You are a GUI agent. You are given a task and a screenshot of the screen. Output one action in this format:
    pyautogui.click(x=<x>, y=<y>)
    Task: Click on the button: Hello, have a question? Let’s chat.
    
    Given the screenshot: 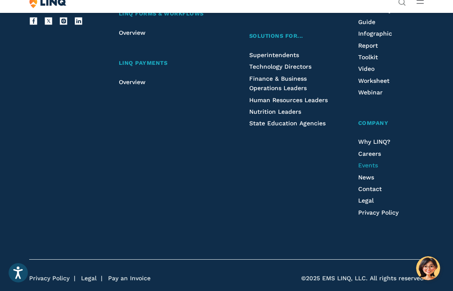 What is the action you would take?
    pyautogui.click(x=429, y=268)
    